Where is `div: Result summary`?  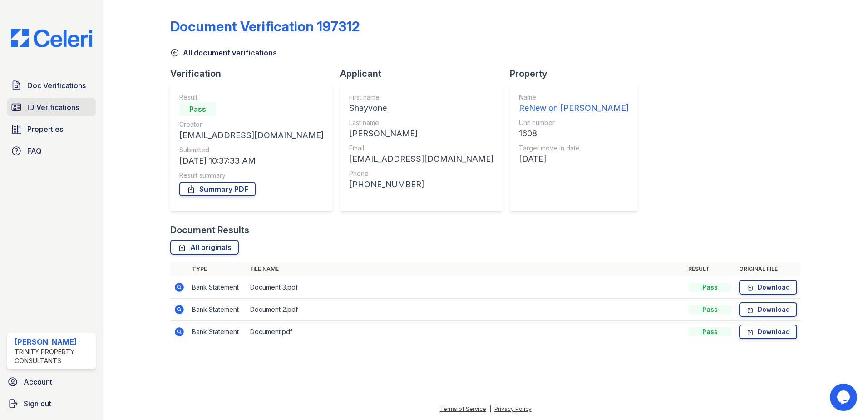
div: Result summary is located at coordinates (251, 175).